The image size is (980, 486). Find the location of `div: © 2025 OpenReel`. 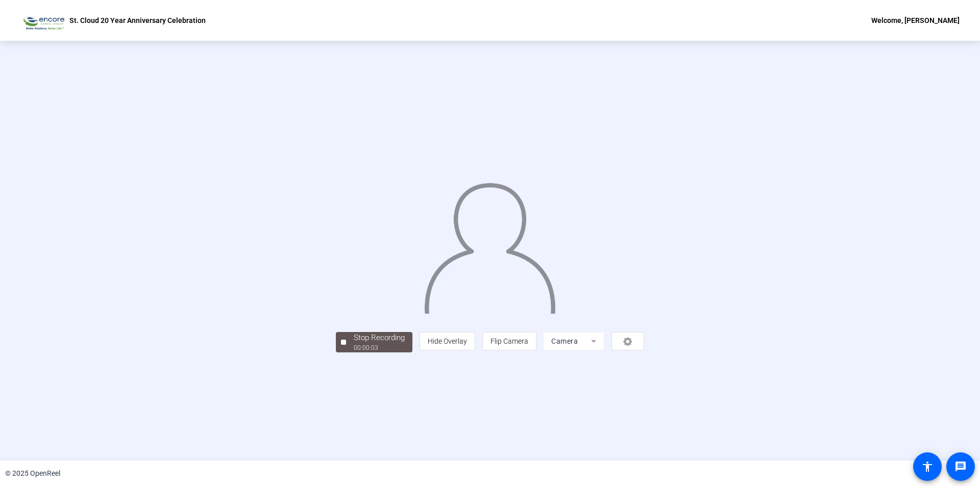

div: © 2025 OpenReel is located at coordinates (33, 473).